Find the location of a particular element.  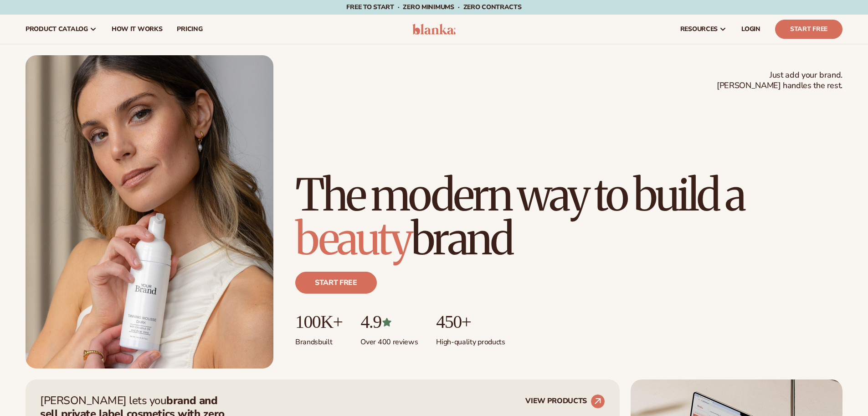

span: LOGIN is located at coordinates (751, 30).